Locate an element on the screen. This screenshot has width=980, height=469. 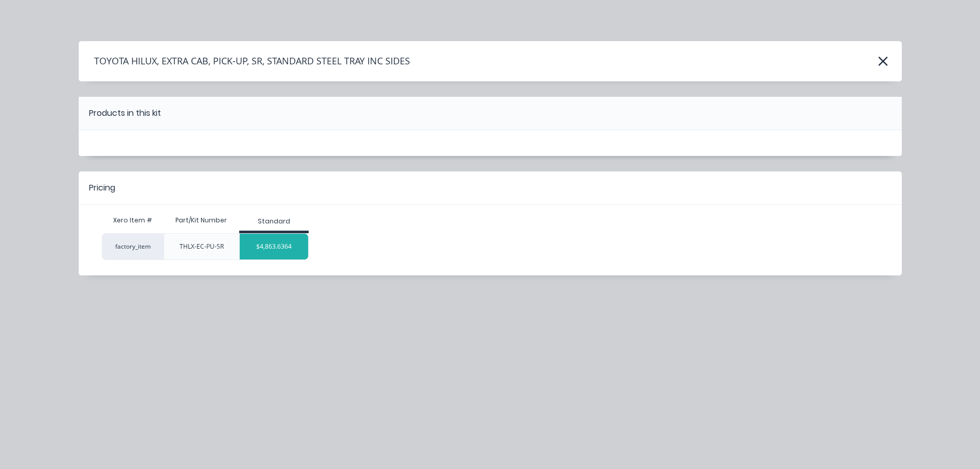
div: $4,863.6364 is located at coordinates (274, 246).